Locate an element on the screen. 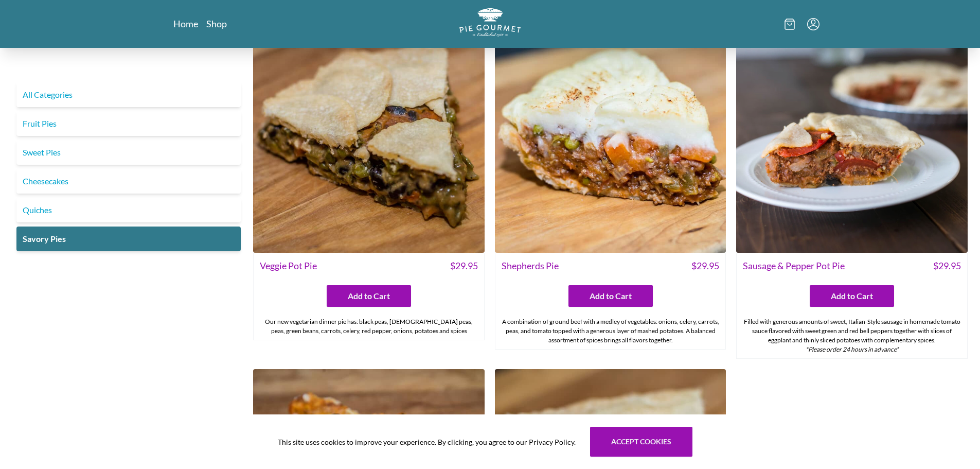 This screenshot has height=469, width=980. a: Fruit Pies is located at coordinates (129, 124).